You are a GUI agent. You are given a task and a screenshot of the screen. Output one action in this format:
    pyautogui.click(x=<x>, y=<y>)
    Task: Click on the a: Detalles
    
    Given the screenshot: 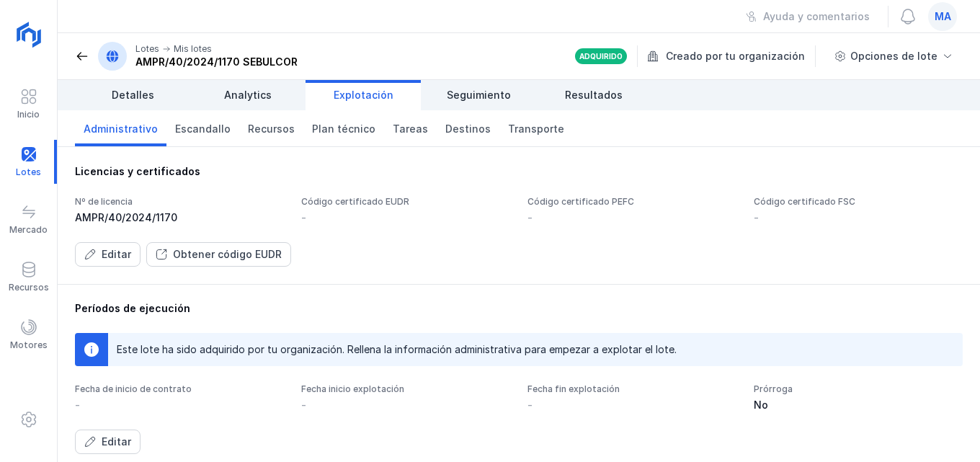 What is the action you would take?
    pyautogui.click(x=133, y=95)
    